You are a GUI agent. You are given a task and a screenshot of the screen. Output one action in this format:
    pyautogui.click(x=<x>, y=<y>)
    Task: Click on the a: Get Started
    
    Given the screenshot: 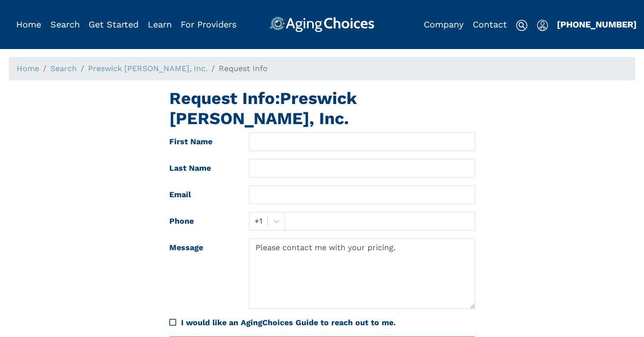 What is the action you would take?
    pyautogui.click(x=113, y=24)
    